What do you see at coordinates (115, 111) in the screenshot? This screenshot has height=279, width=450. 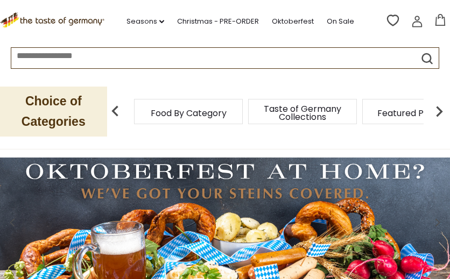 I see `img: previous arrow` at bounding box center [115, 111].